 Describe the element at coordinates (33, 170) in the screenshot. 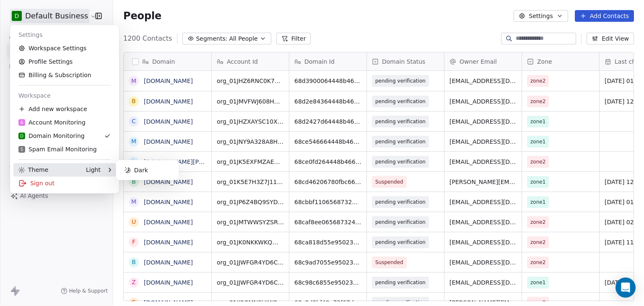

I see `div: Theme` at that location.